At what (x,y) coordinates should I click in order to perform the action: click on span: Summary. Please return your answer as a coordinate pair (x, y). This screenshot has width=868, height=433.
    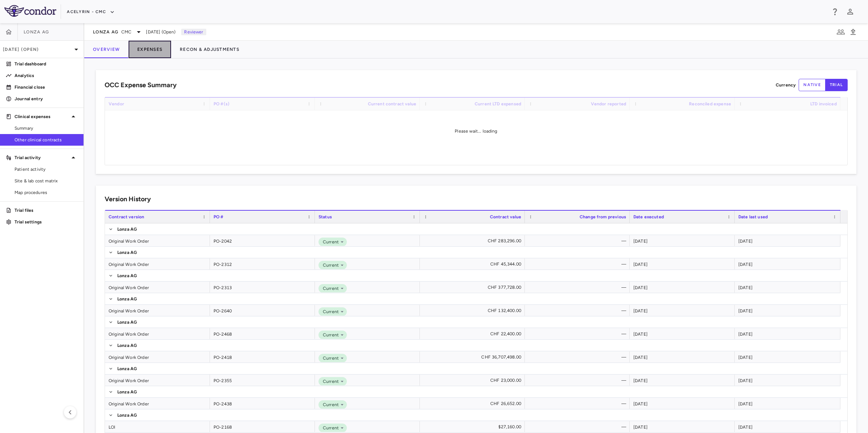
    Looking at the image, I should click on (46, 128).